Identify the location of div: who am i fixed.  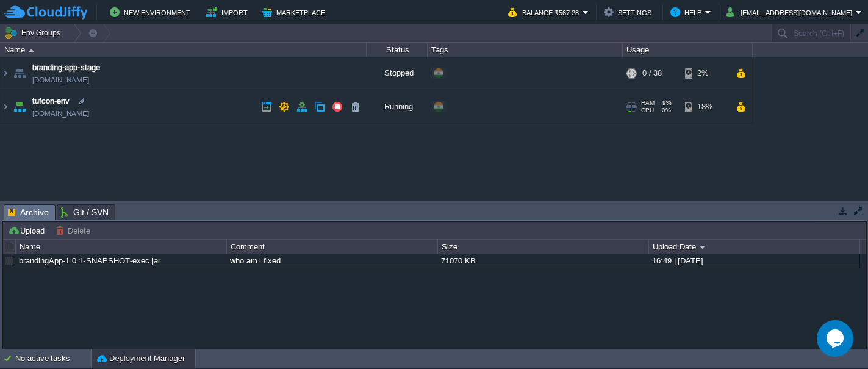
(331, 261).